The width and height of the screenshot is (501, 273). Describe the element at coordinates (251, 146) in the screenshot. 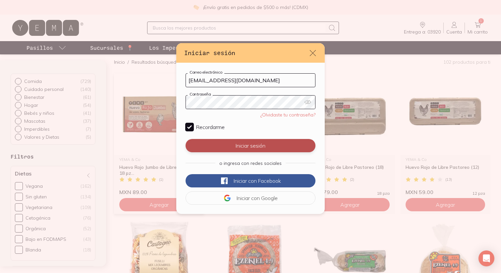

I see `button: Iniciar sesión` at that location.